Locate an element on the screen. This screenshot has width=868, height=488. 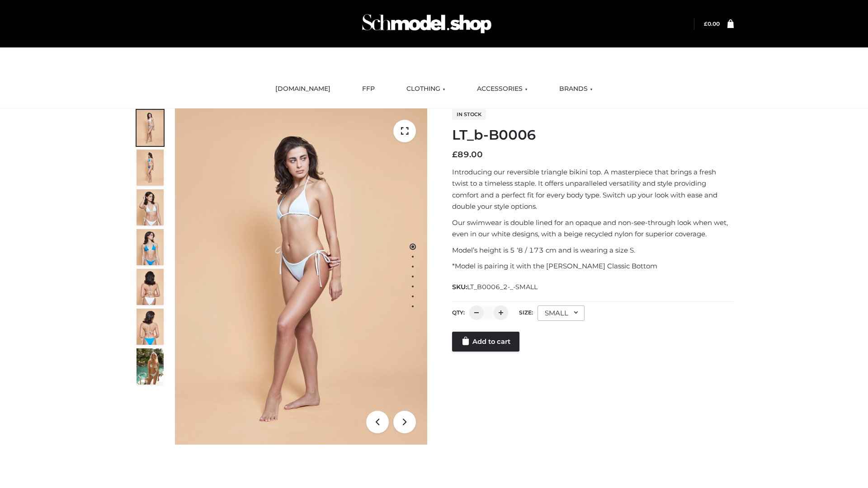
span: In stock is located at coordinates (469, 115).